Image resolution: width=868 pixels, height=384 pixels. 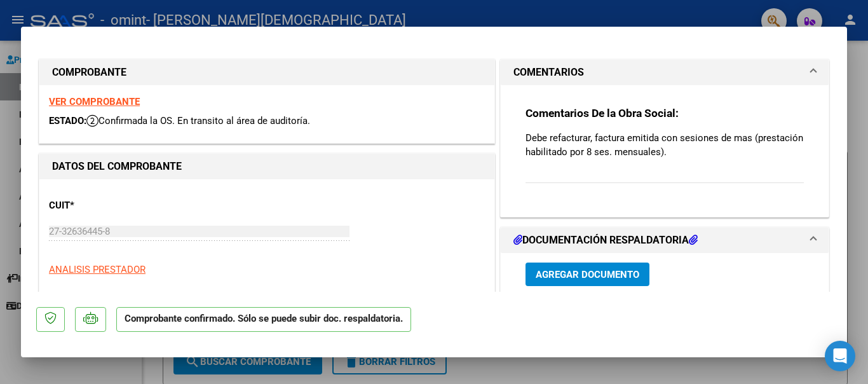 What do you see at coordinates (117, 166) in the screenshot?
I see `strong: DATOS DEL COMPROBANTE` at bounding box center [117, 166].